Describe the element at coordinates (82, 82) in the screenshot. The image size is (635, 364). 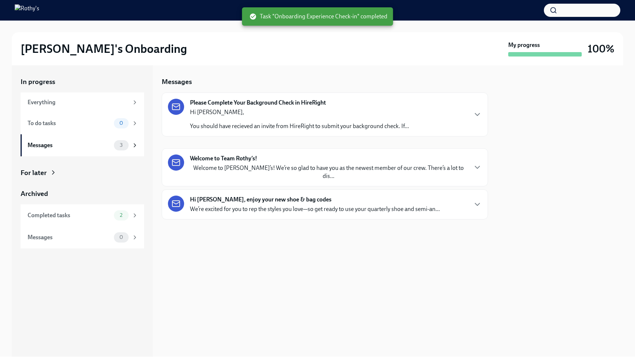
I see `div: In progress` at that location.